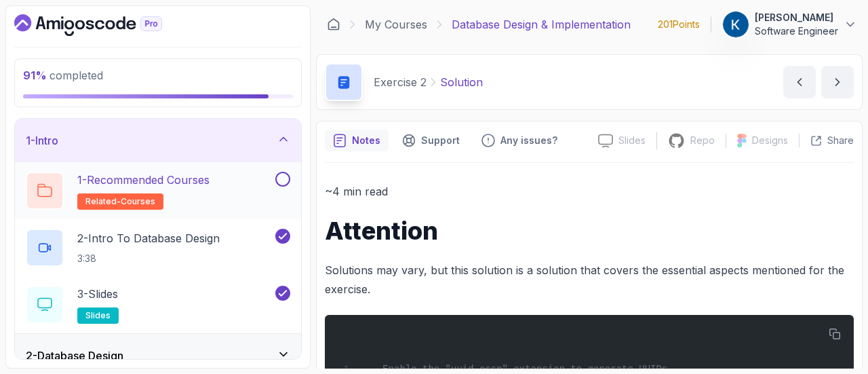 The width and height of the screenshot is (868, 374). I want to click on button: previous content, so click(800, 82).